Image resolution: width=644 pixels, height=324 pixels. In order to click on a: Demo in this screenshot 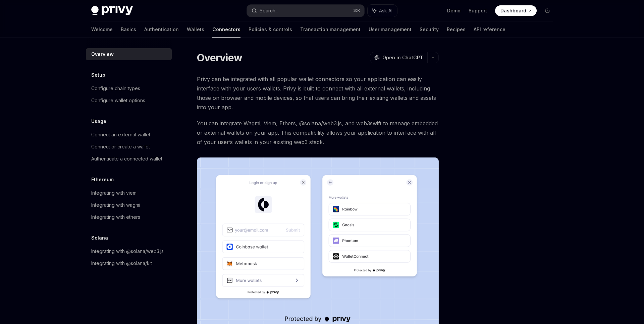, I will do `click(454, 11)`.